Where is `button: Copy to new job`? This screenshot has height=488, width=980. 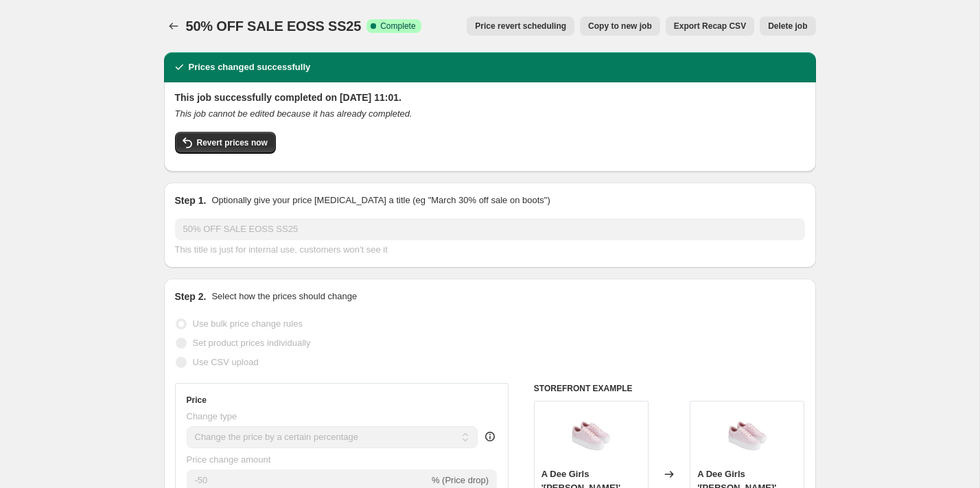
button: Copy to new job is located at coordinates (620, 26).